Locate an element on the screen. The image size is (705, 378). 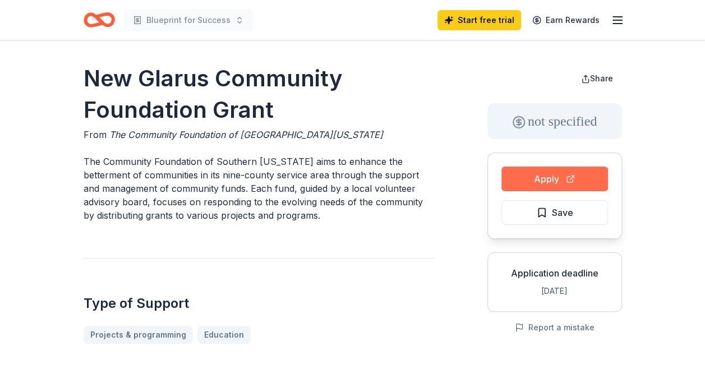
button: Share is located at coordinates (597, 79).